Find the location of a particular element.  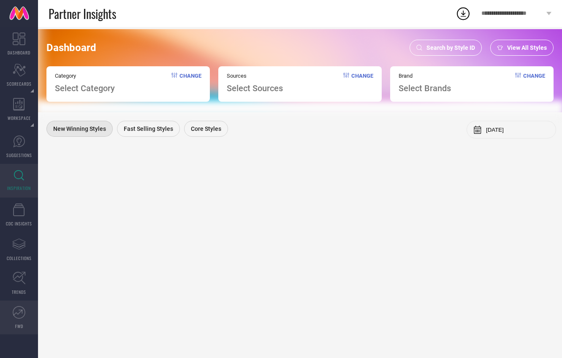

span: View All Styles is located at coordinates (527, 48).